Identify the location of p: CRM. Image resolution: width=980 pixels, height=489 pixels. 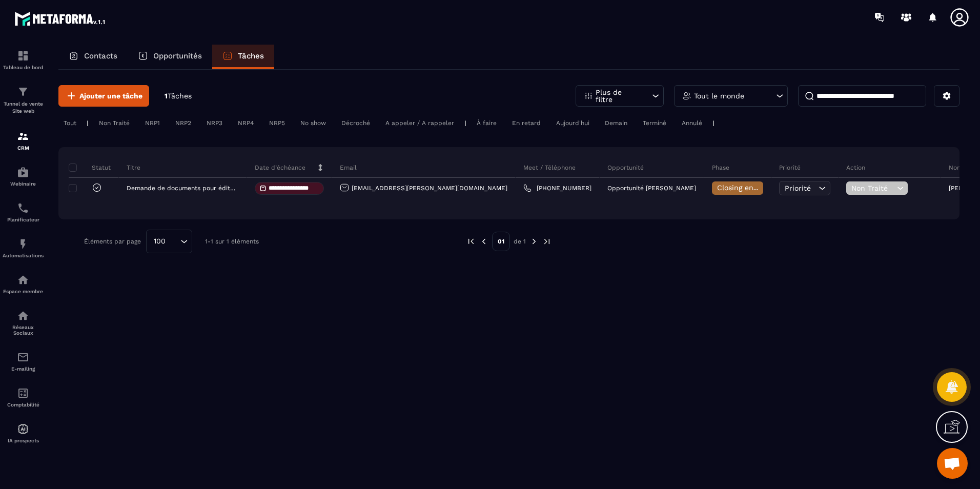
(23, 147).